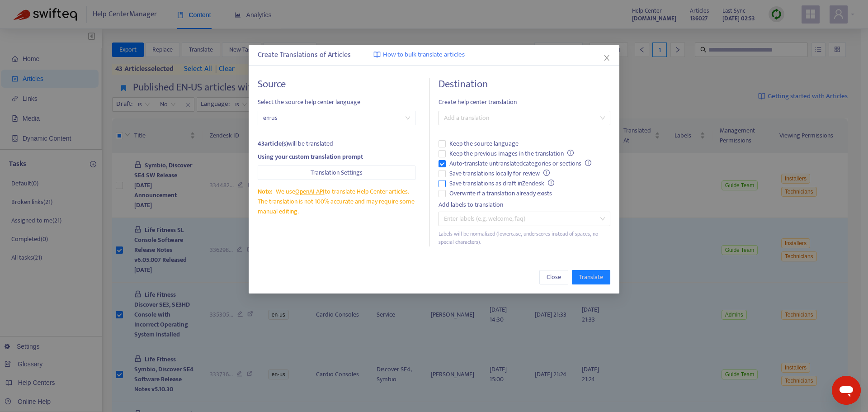 The height and width of the screenshot is (412, 868). Describe the element at coordinates (525, 205) in the screenshot. I see `div: Add labels to translation` at that location.